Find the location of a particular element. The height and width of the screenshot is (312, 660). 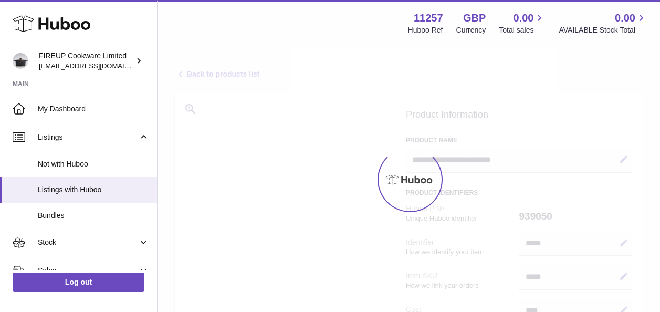

span: Bundles is located at coordinates (94, 215).